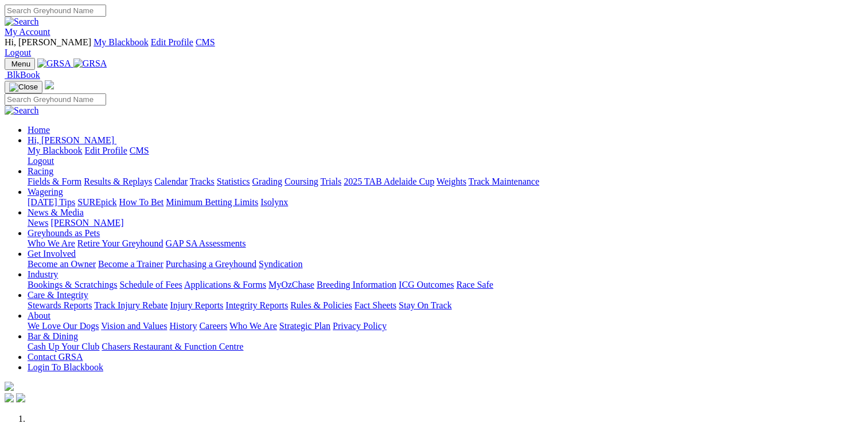  What do you see at coordinates (257, 305) in the screenshot?
I see `a: Integrity Reports` at bounding box center [257, 305].